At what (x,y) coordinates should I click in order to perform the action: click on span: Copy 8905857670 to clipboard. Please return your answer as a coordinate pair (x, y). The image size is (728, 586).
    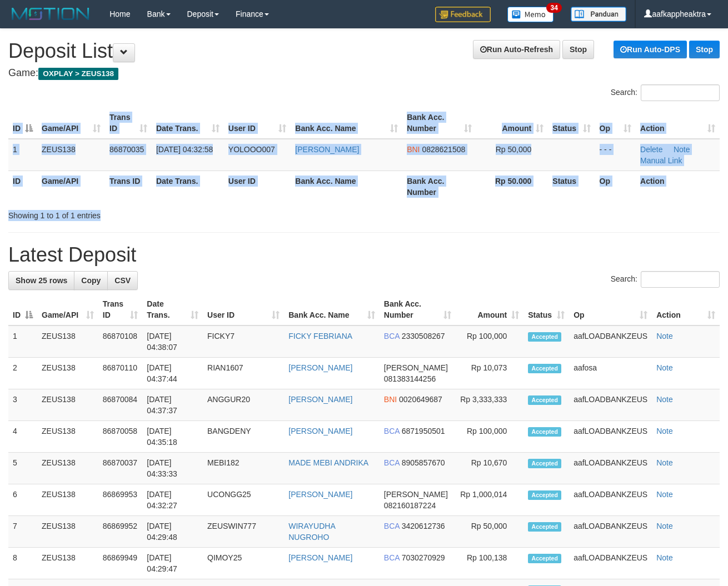
    Looking at the image, I should click on (424, 462).